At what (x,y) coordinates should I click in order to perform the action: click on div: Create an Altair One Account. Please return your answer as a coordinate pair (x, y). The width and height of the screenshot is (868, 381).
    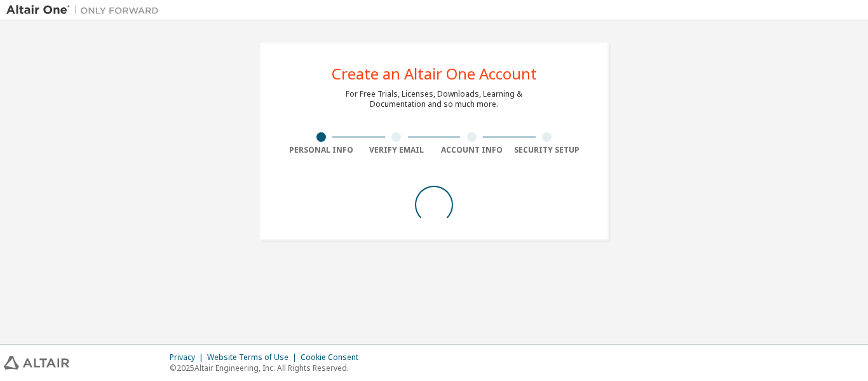
    Looking at the image, I should click on (434, 74).